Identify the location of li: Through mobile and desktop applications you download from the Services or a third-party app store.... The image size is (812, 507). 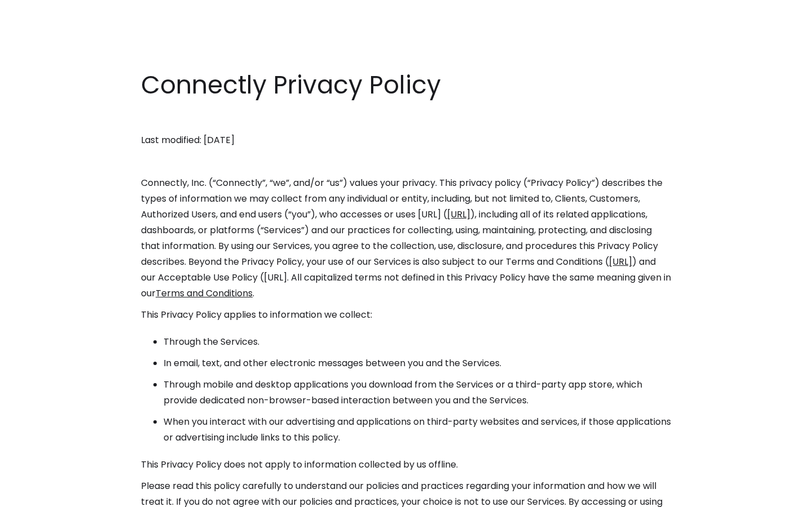
(417, 393).